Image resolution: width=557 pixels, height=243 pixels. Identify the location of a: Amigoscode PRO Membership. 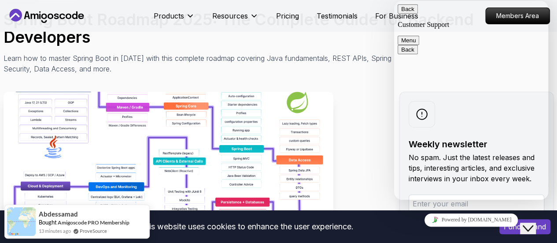
(93, 222).